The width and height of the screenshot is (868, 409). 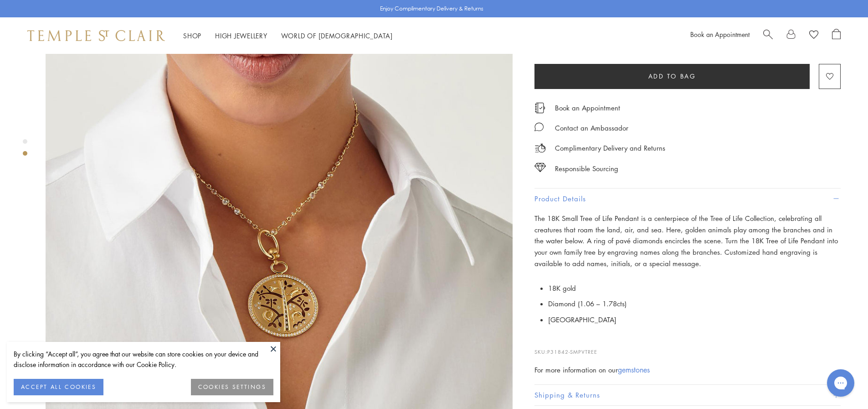 What do you see at coordinates (540, 167) in the screenshot?
I see `img: icon_sourcing.svg` at bounding box center [540, 167].